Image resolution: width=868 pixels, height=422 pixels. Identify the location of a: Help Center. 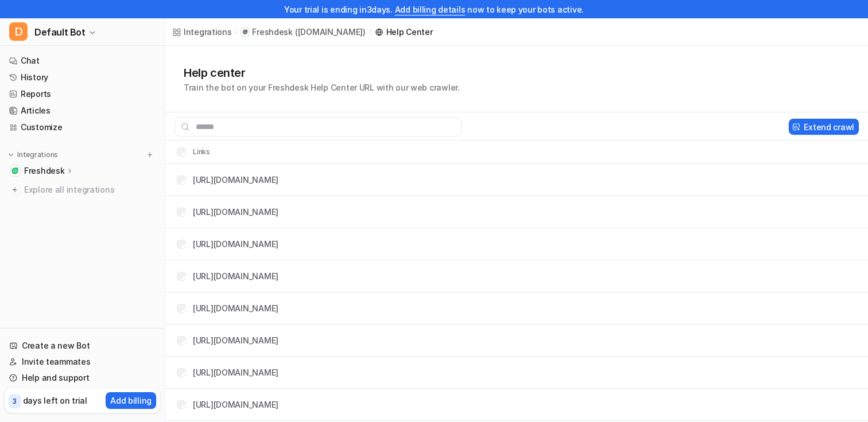
(404, 32).